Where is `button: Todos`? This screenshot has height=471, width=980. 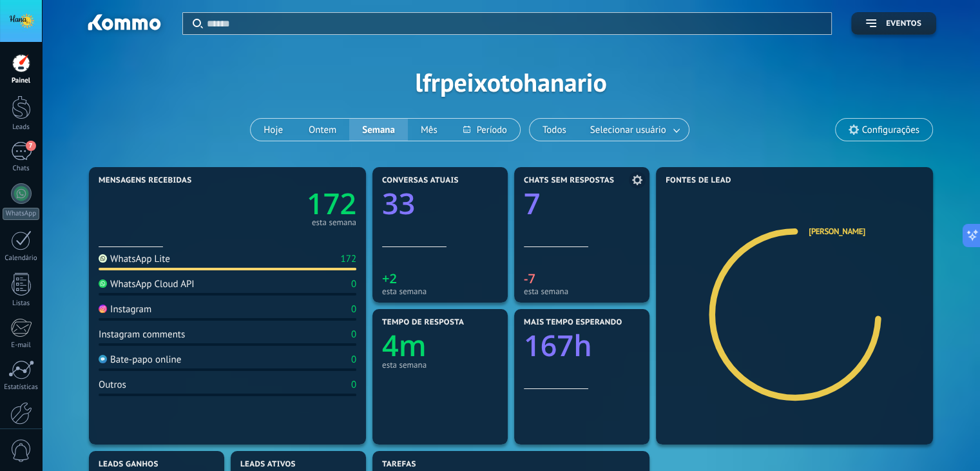 button: Todos is located at coordinates (555, 130).